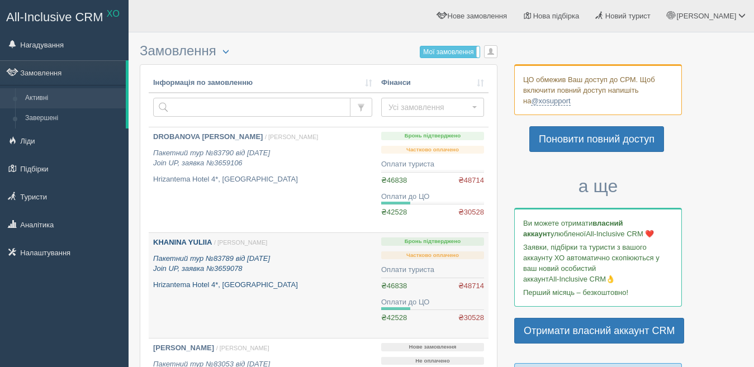 Image resolution: width=754 pixels, height=367 pixels. Describe the element at coordinates (556, 16) in the screenshot. I see `span: Нова підбірка` at that location.